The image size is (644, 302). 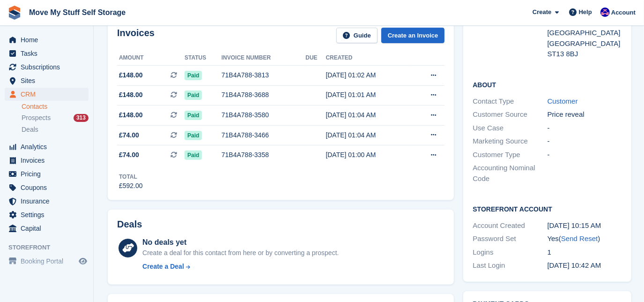 What do you see at coordinates (510, 265) in the screenshot?
I see `div: Last Login` at bounding box center [510, 265].